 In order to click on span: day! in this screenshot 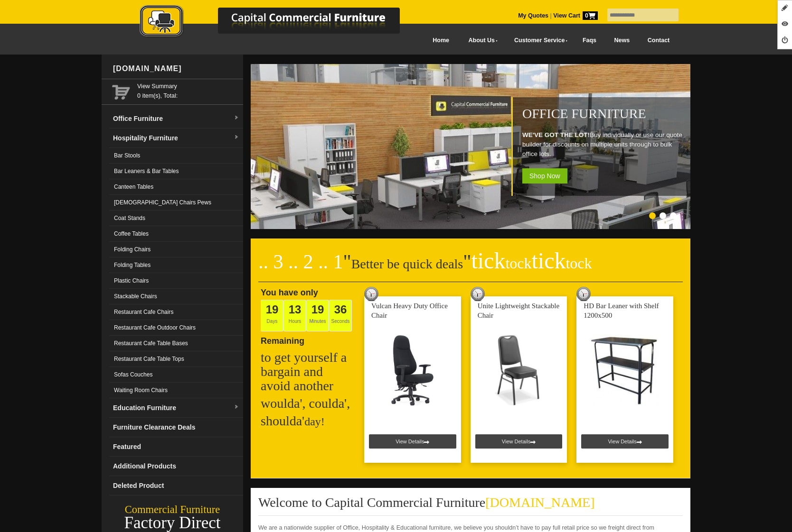, I will do `click(314, 422)`.